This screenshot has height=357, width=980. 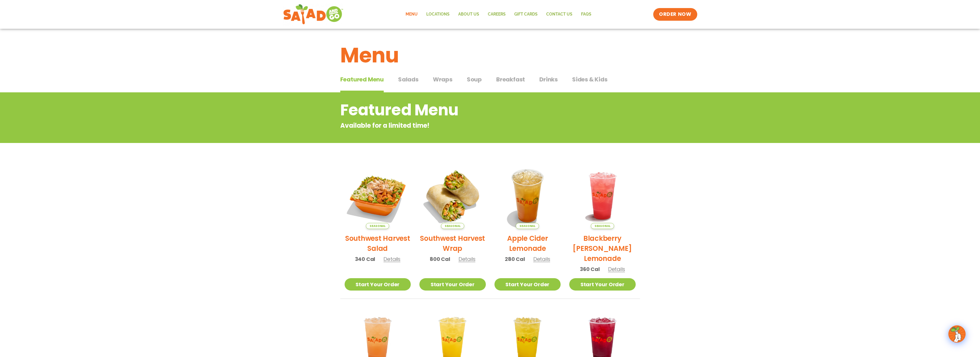 I want to click on p: Available for a limited time!, so click(x=467, y=125).